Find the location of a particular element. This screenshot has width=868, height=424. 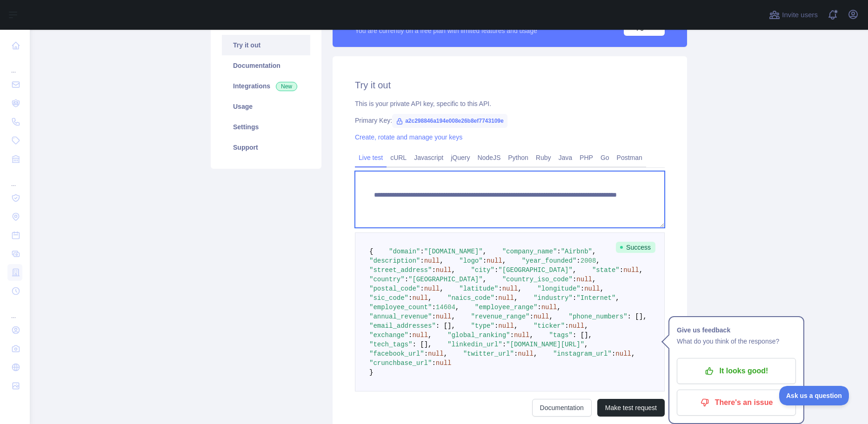

div: You are currently on a free plan with limited features and usage is located at coordinates (446, 30).